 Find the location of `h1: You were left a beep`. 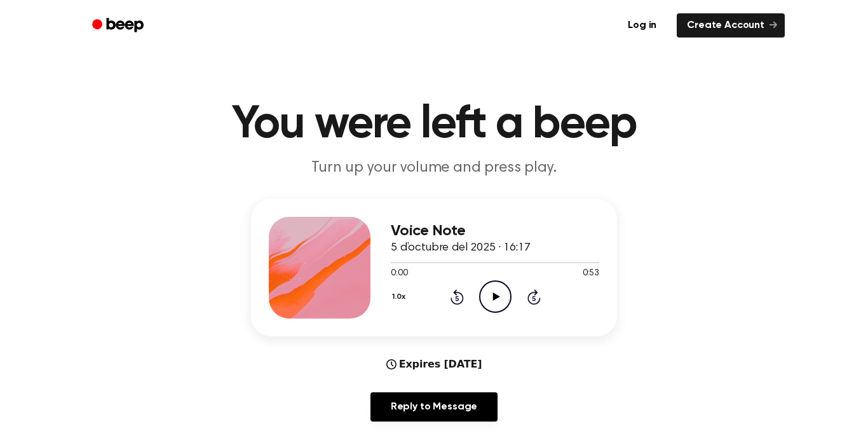

h1: You were left a beep is located at coordinates (434, 125).